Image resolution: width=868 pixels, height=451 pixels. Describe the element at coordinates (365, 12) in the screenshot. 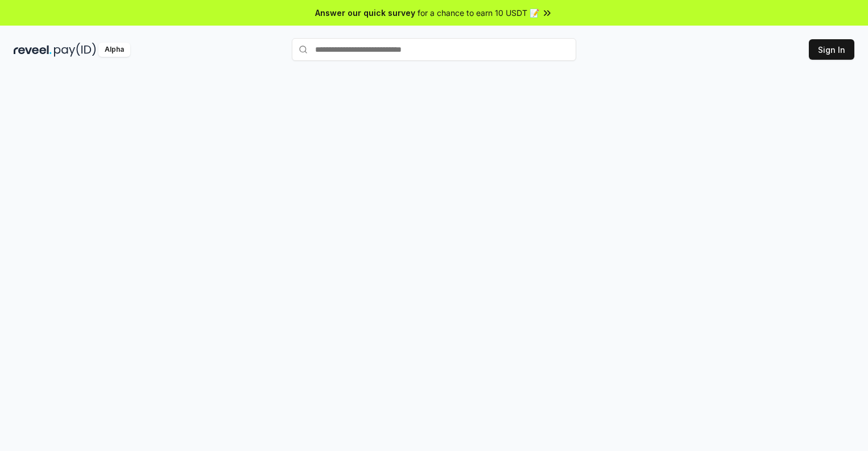

I see `span: Answer our quick survey` at that location.